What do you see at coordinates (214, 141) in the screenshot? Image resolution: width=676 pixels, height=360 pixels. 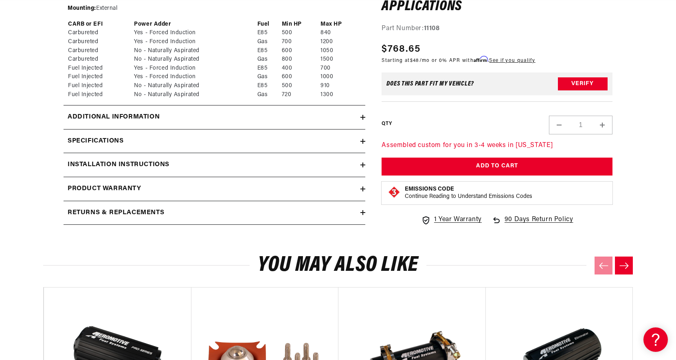 I see `summary: Specifications` at bounding box center [214, 141].